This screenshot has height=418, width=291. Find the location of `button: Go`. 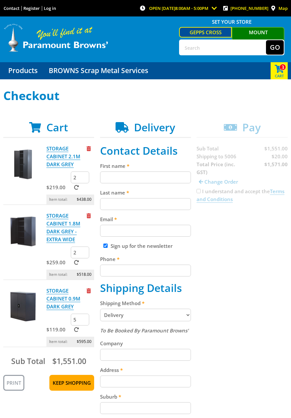

button: Go is located at coordinates (275, 47).